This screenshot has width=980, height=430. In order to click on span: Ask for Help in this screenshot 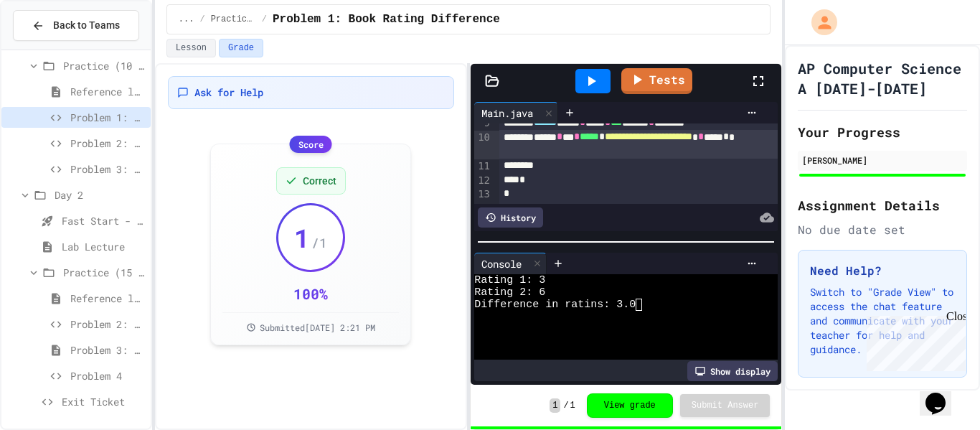, I will do `click(229, 93)`.